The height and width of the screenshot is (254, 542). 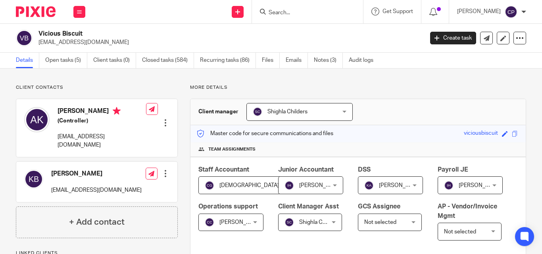 I want to click on span: GCS Assignee, so click(x=379, y=207).